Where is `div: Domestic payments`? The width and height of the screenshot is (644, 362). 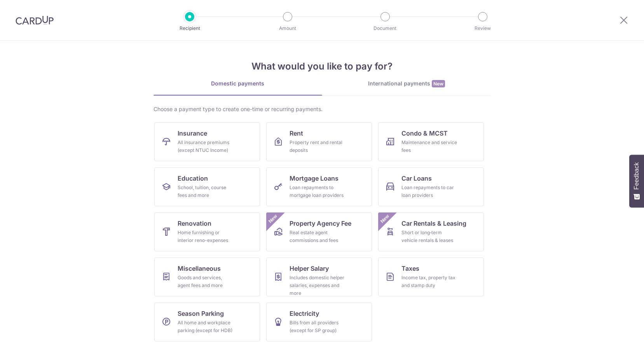 div: Domestic payments is located at coordinates (238, 83).